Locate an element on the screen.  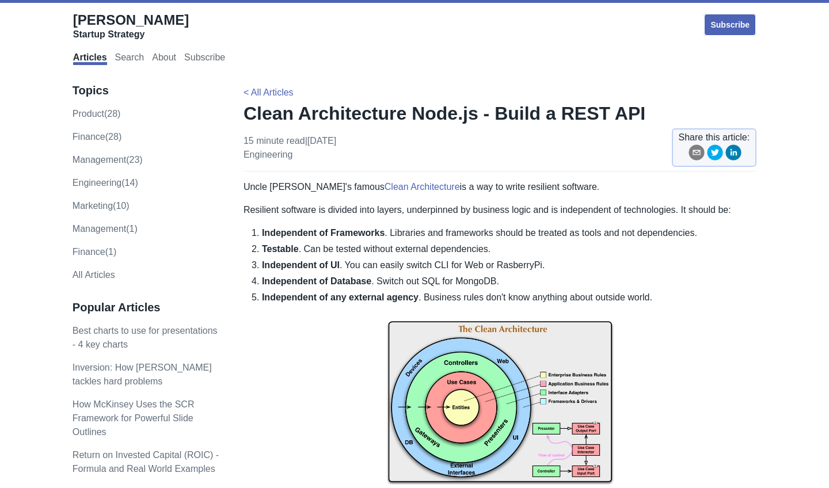
li: . Libraries and frameworks should be treated as tools and not dependencies. is located at coordinates (509, 233).